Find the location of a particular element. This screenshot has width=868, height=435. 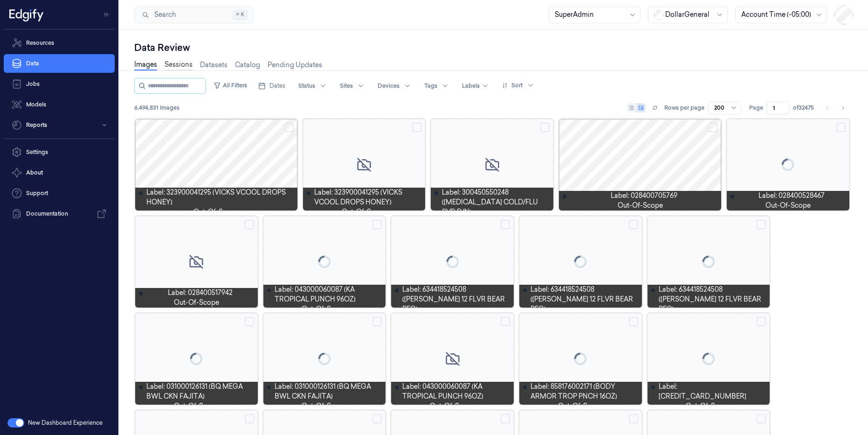

a: Resources is located at coordinates (59, 43).